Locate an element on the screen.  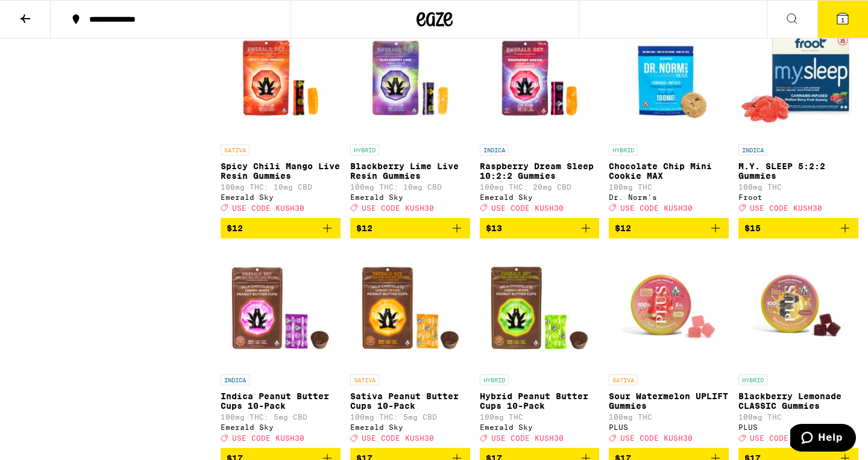
button: 1 is located at coordinates (842, 19).